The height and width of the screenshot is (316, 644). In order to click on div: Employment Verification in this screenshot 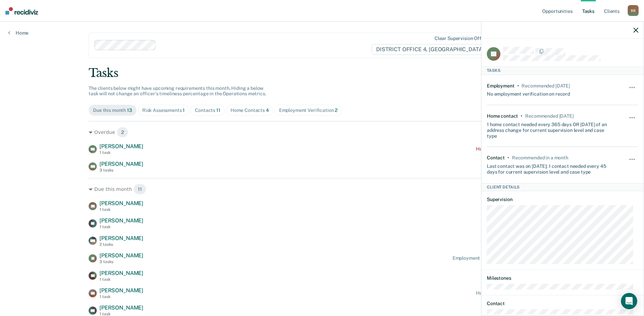, I will do `click(308, 110)`.